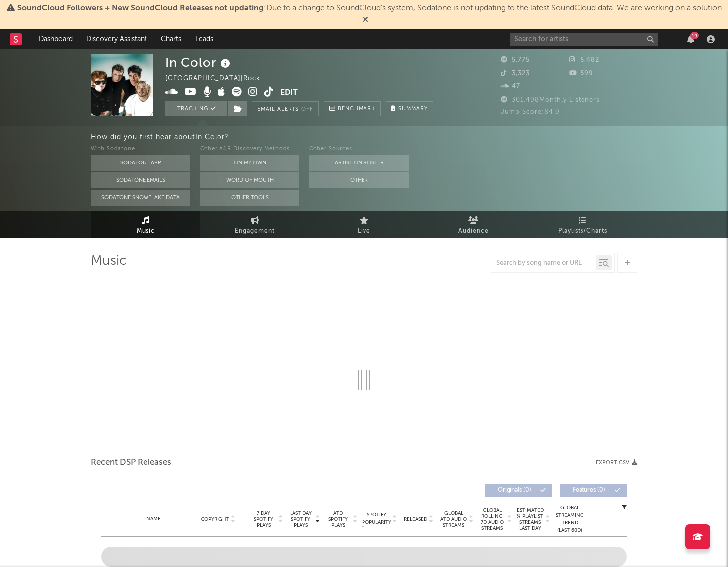 This screenshot has width=728, height=567. What do you see at coordinates (583, 224) in the screenshot?
I see `a: Playlists/Charts` at bounding box center [583, 224].